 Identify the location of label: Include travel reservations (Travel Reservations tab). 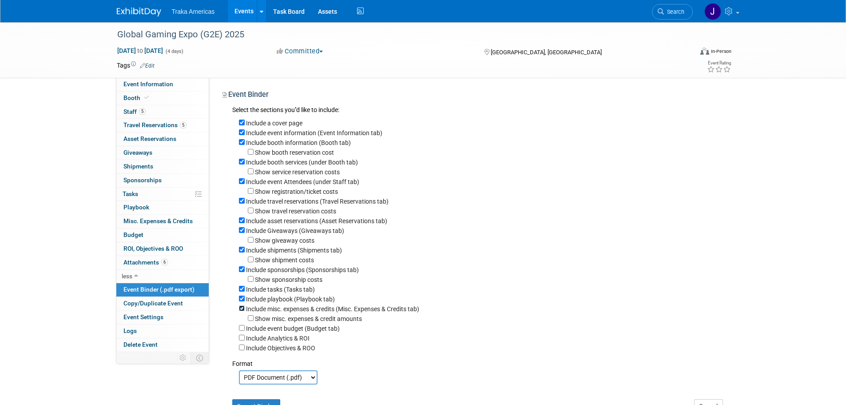
(317, 201).